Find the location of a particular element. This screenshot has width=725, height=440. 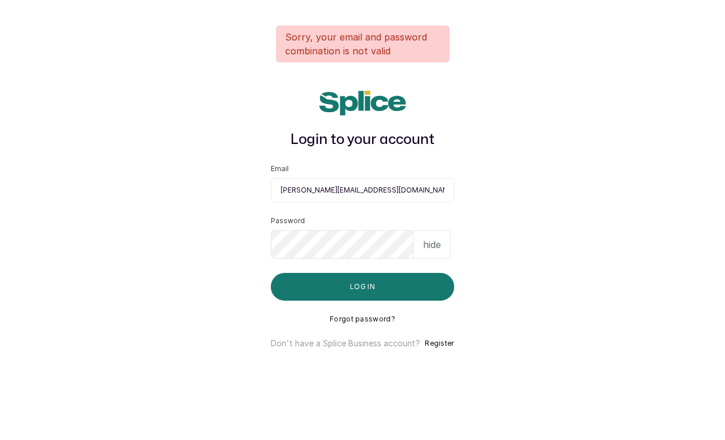

p: Sorry, your email and password combination is not valid is located at coordinates (363, 44).